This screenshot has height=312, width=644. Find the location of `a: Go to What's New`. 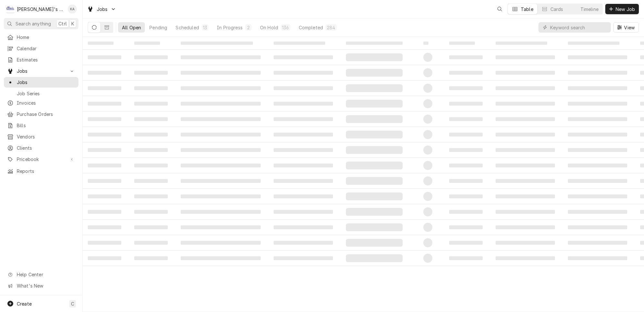

a: Go to What's New is located at coordinates (41, 286).